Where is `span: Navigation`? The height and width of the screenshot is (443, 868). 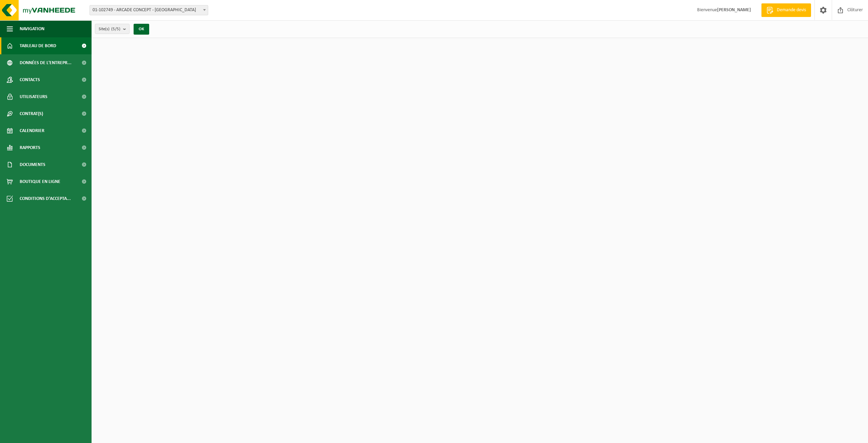
span: Navigation is located at coordinates (32, 29).